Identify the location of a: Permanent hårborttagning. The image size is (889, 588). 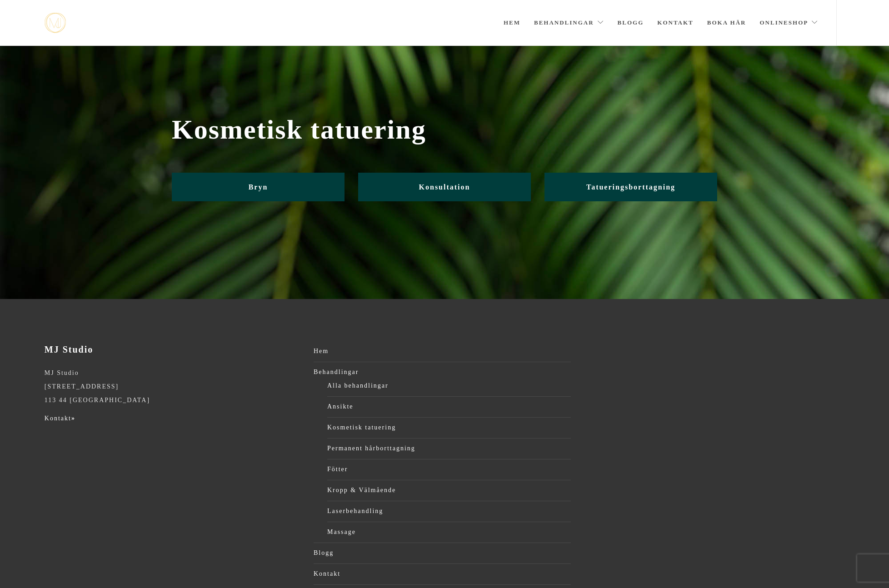
(449, 448).